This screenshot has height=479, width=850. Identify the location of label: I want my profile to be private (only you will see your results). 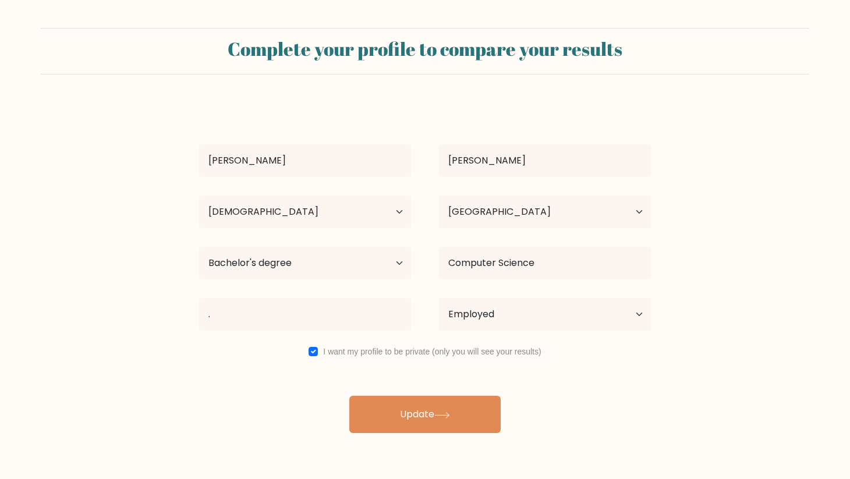
(432, 352).